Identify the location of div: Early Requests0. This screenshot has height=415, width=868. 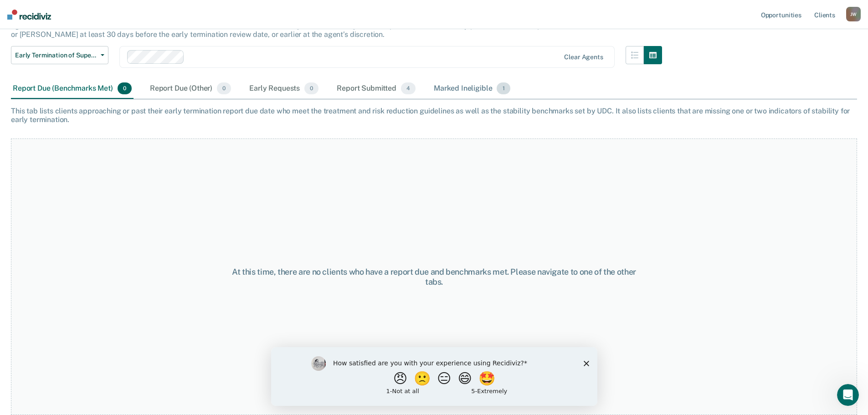
(284, 88).